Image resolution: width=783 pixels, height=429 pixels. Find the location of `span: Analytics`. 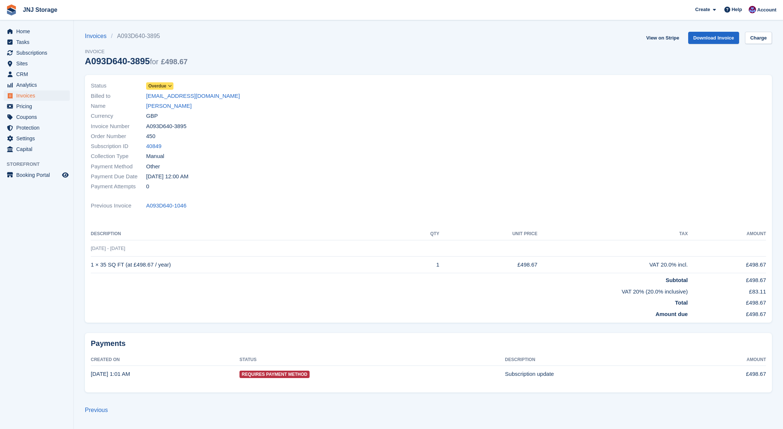

span: Analytics is located at coordinates (38, 85).